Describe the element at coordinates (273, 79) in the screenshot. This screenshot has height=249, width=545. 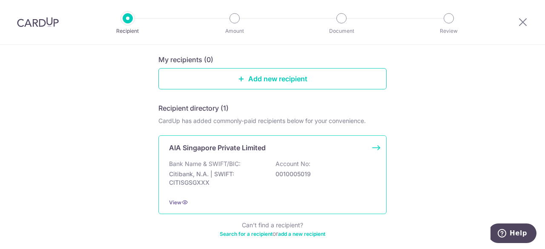
I see `a: Add new recipient` at that location.